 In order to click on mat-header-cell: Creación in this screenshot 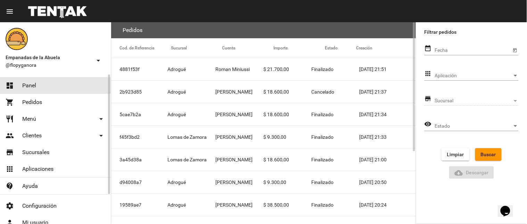, I will do `click(386, 48)`.